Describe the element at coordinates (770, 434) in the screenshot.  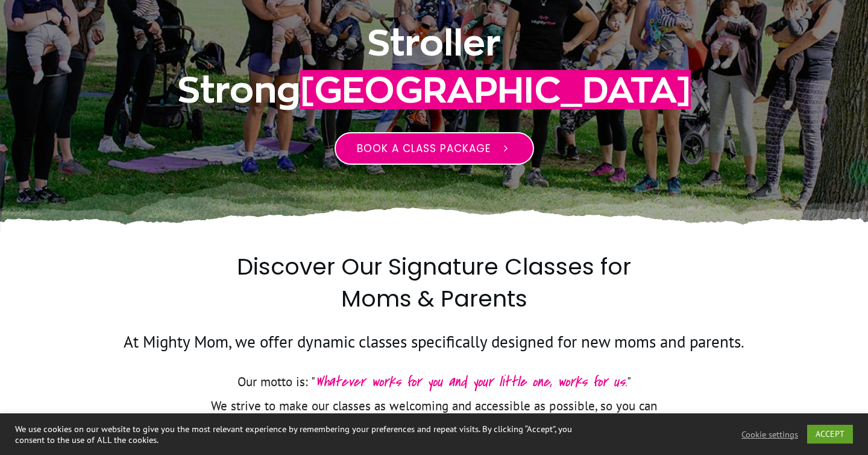
I see `a: Cookie settings` at that location.